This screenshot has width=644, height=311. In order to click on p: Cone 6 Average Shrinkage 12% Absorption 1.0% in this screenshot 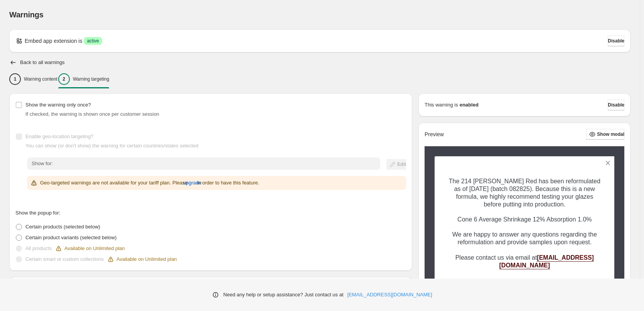, I will do `click(524, 220)`.